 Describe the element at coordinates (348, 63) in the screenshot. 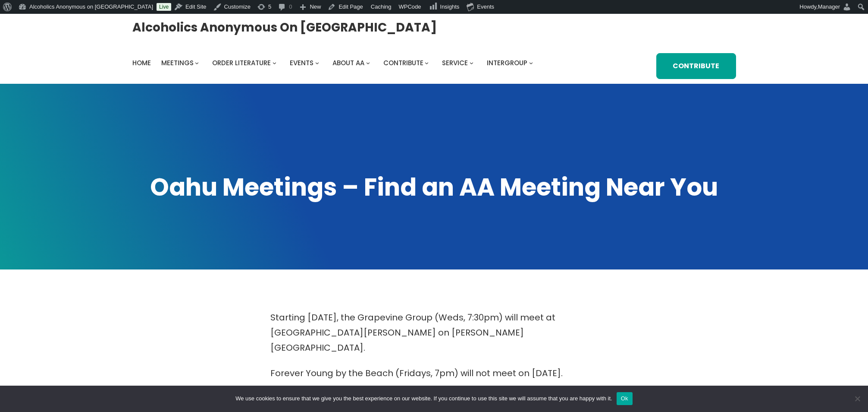

I see `a: About AA` at that location.